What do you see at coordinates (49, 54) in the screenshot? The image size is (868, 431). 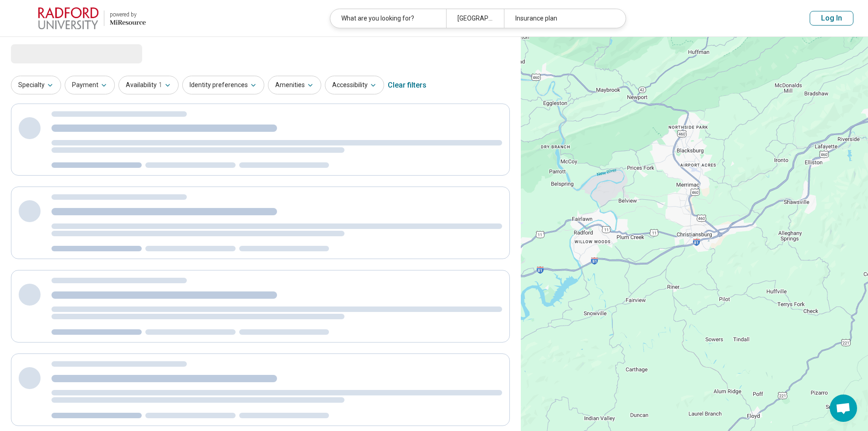 I see `span: Loading...` at bounding box center [49, 54].